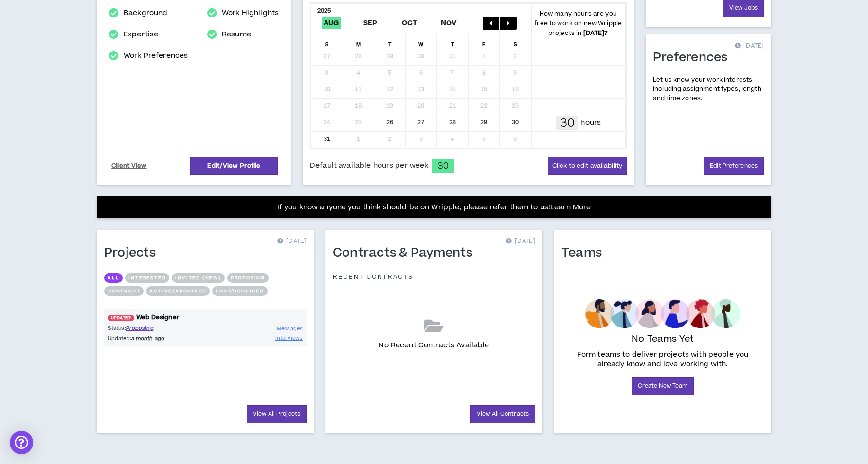 Image resolution: width=868 pixels, height=464 pixels. What do you see at coordinates (484, 41) in the screenshot?
I see `div: F` at bounding box center [484, 41].